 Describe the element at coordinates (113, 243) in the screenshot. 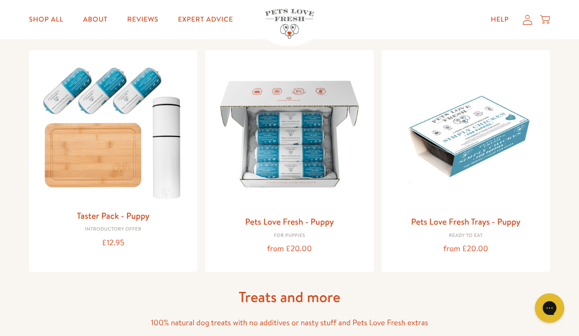

I see `div: £12.95` at that location.